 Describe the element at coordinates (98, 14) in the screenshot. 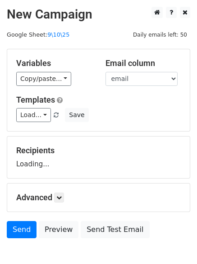

I see `h2: New Campaign` at that location.